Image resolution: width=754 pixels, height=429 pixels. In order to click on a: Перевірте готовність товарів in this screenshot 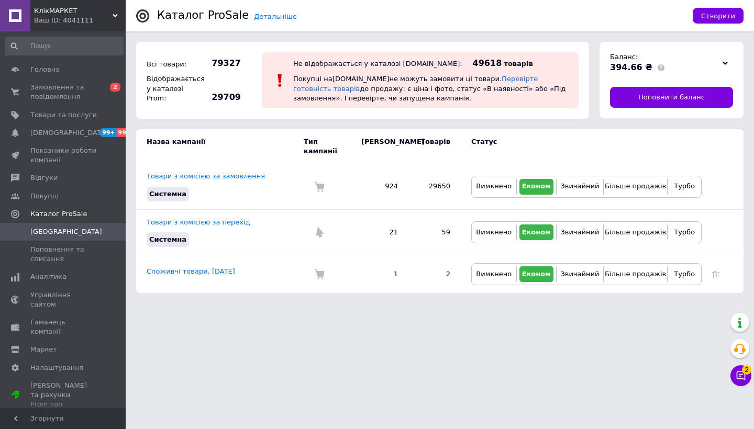, I will do `click(415, 83)`.